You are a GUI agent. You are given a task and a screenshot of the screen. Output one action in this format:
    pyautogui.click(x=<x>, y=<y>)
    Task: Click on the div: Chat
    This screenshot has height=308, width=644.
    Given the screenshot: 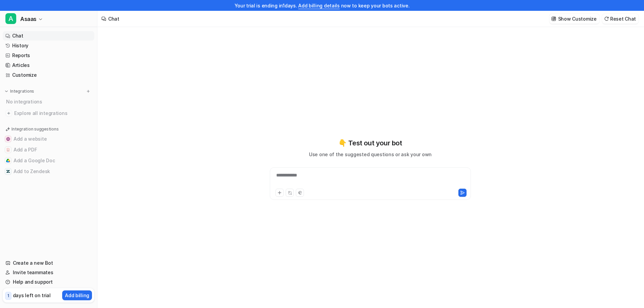 What is the action you would take?
    pyautogui.click(x=114, y=19)
    